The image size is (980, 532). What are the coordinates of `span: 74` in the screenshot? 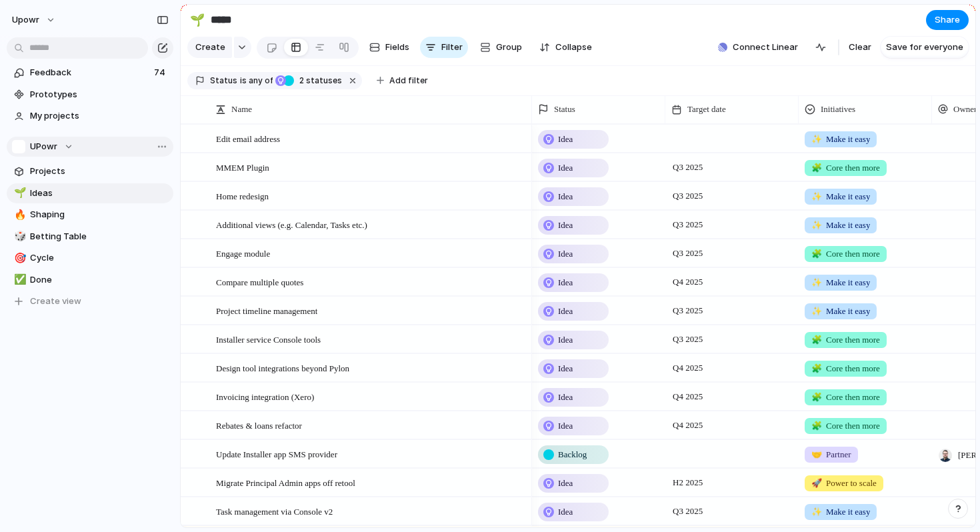 It's located at (161, 72).